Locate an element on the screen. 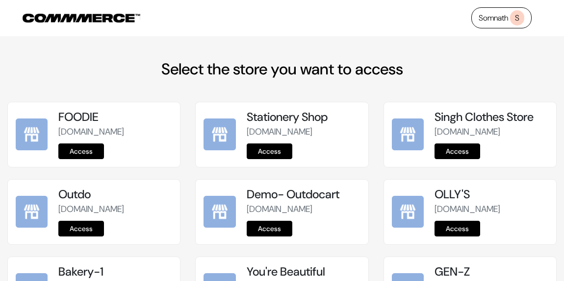 This screenshot has width=564, height=281. img: FOODIE is located at coordinates (31, 134).